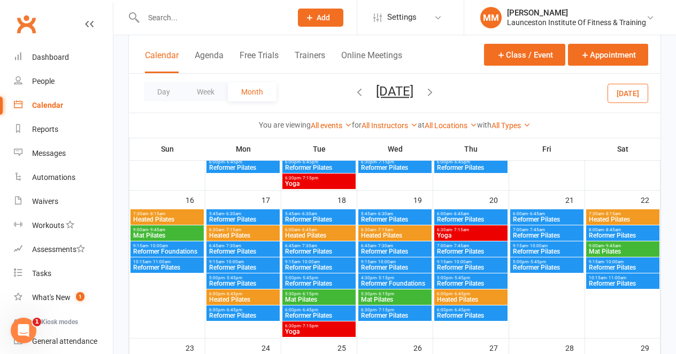 Image resolution: width=676 pixels, height=354 pixels. Describe the element at coordinates (524, 55) in the screenshot. I see `button: Class / Event` at that location.